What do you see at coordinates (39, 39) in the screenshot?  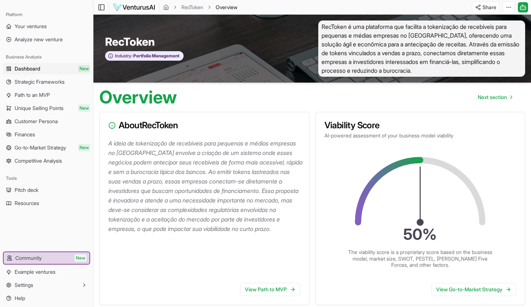 I see `span: Analyze new venture` at bounding box center [39, 39].